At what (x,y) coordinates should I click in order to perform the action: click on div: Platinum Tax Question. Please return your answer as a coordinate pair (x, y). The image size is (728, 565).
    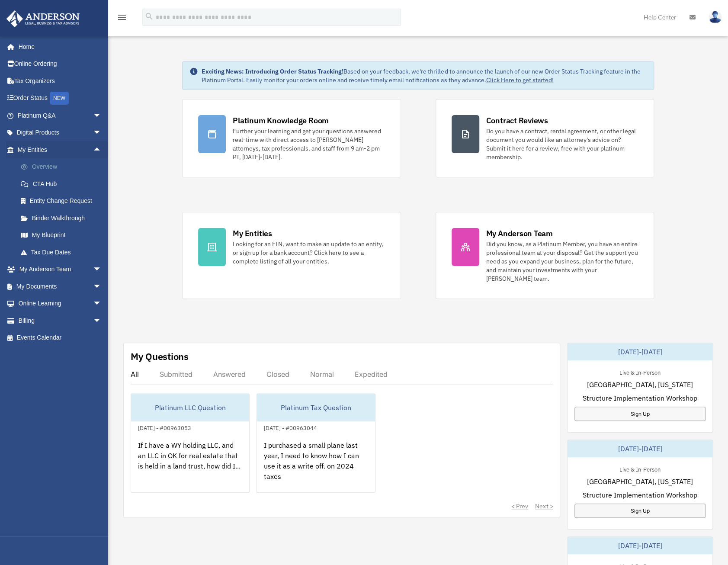
    Looking at the image, I should click on (316, 408).